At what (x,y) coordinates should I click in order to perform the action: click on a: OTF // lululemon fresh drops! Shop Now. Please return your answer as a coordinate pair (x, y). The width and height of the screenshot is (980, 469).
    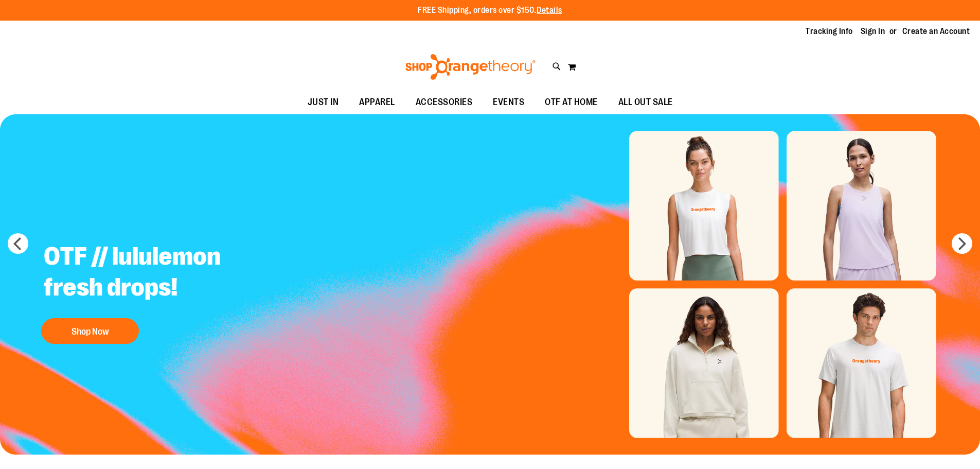
    Looking at the image, I should click on (163, 291).